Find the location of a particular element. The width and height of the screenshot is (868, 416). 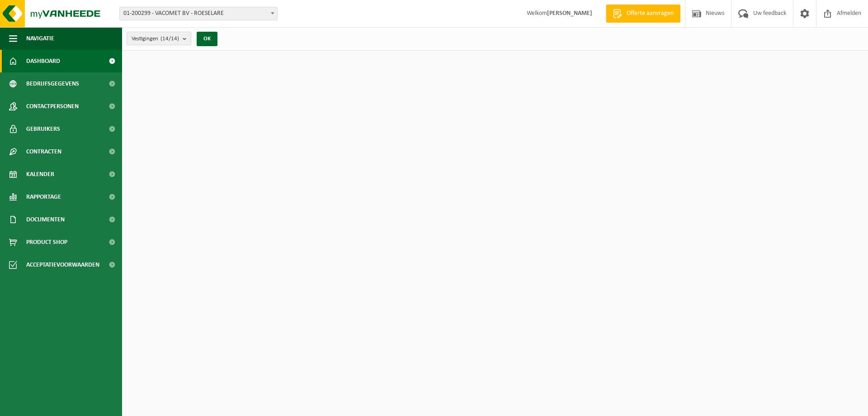

span: Offerte aanvragen is located at coordinates (650, 13).